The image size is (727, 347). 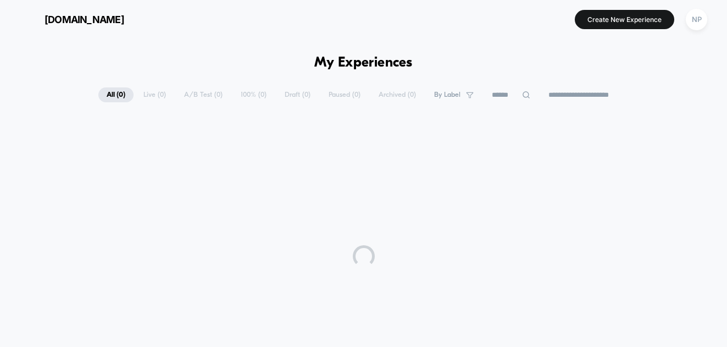 I want to click on span: By Label, so click(x=448, y=95).